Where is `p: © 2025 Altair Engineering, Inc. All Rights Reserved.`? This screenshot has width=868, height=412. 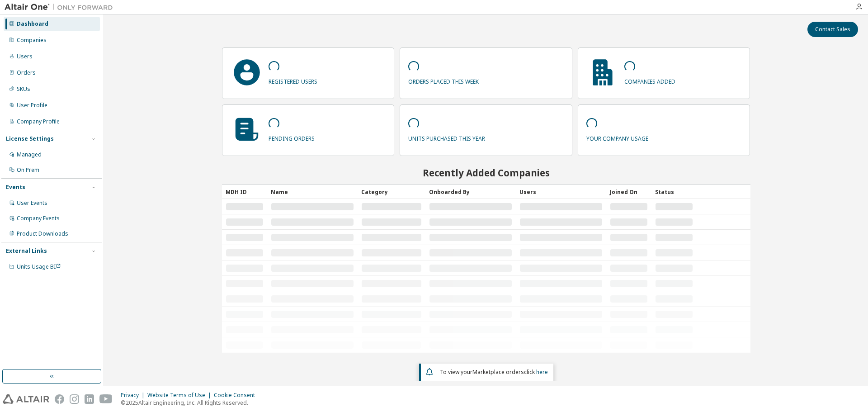
p: © 2025 Altair Engineering, Inc. All Rights Reserved. is located at coordinates (190, 402).